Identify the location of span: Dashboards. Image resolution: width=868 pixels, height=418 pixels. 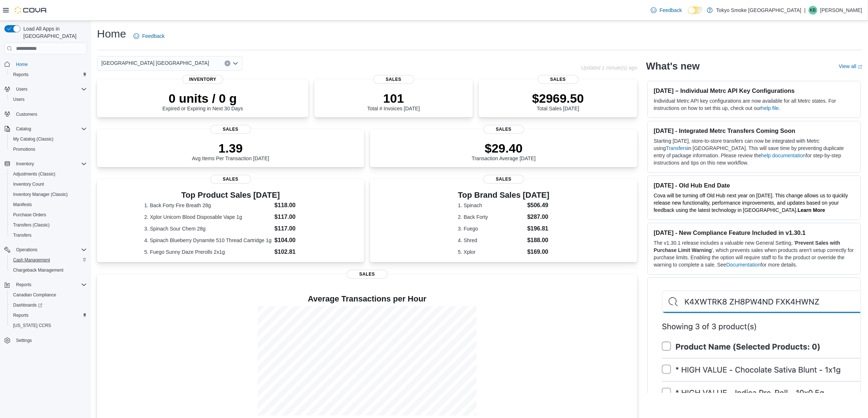
(48, 305).